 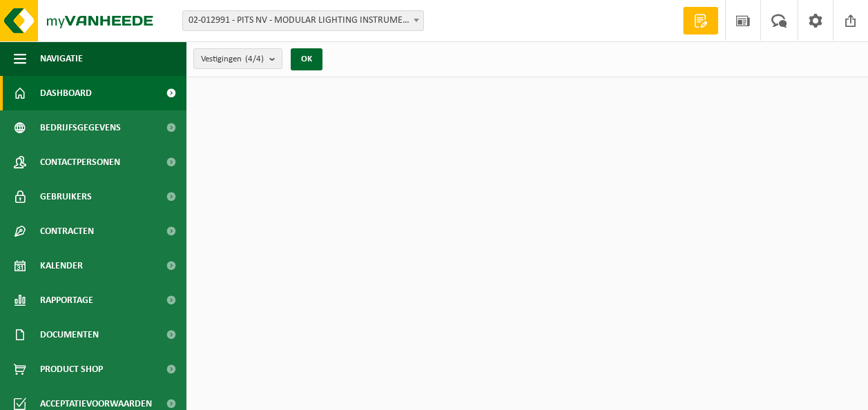 What do you see at coordinates (61, 59) in the screenshot?
I see `span: Navigatie` at bounding box center [61, 59].